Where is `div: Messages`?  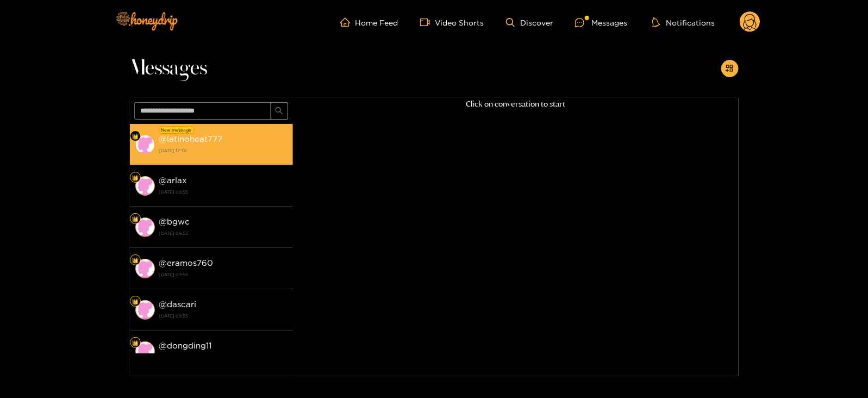 div: Messages is located at coordinates (601, 22).